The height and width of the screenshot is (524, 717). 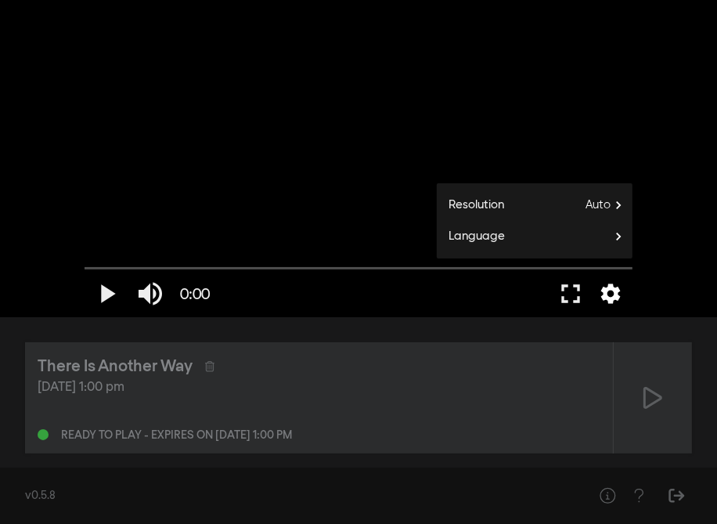 I want to click on span: Auto, so click(x=609, y=205).